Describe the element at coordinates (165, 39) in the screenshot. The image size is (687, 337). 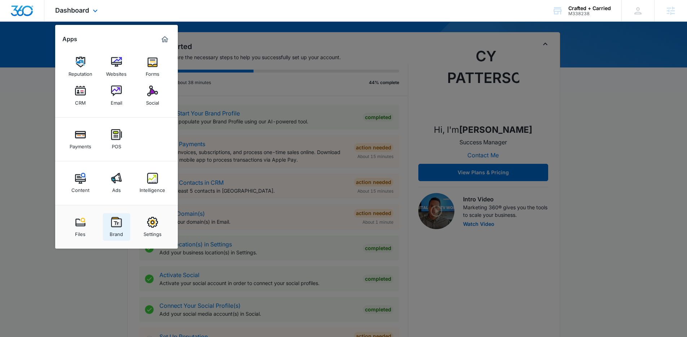
I see `a: Marketing 360® Dashboard` at that location.